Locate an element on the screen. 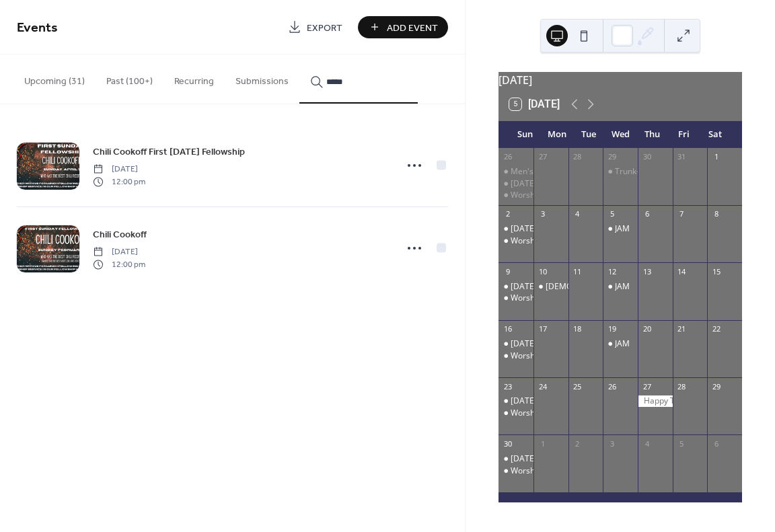  div: Thu is located at coordinates (652, 134).